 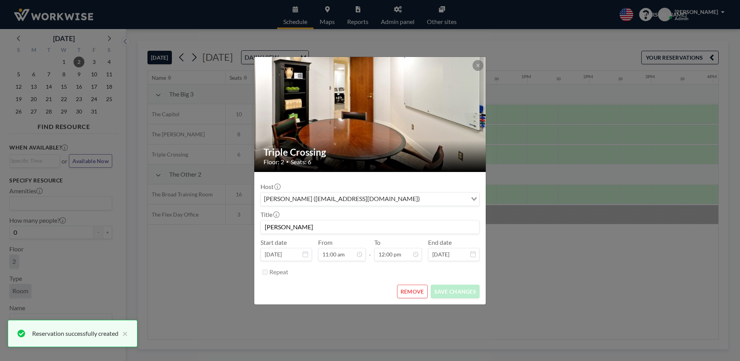 I want to click on label: To, so click(x=378, y=242).